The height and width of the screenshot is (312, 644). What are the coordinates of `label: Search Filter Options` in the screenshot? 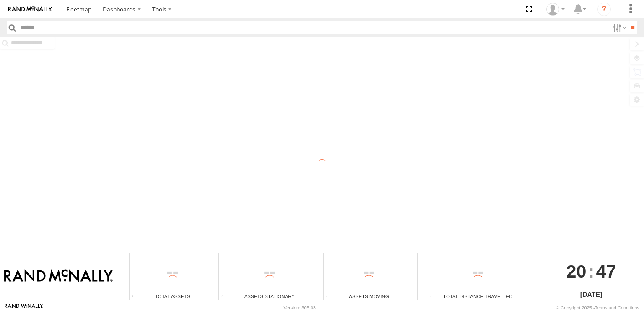 It's located at (618, 27).